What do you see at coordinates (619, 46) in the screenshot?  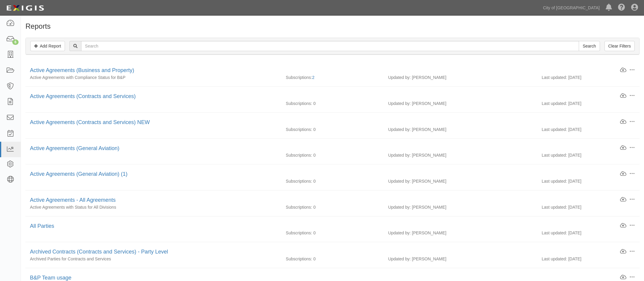 I see `a: Clear Filters` at bounding box center [619, 46].